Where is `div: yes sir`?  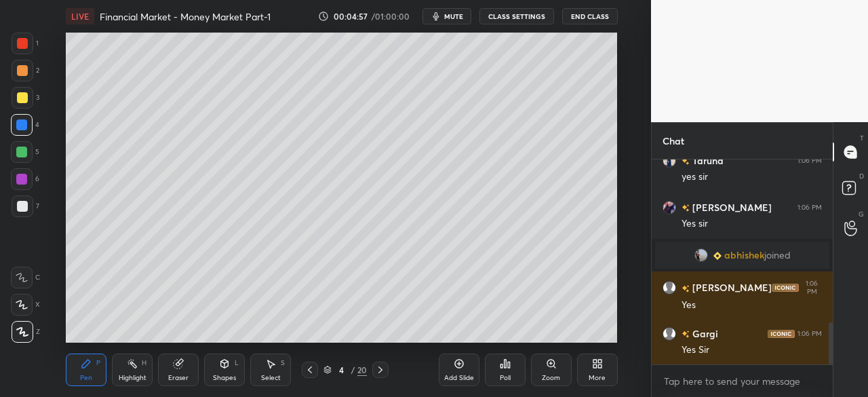
div: yes sir is located at coordinates (751, 177).